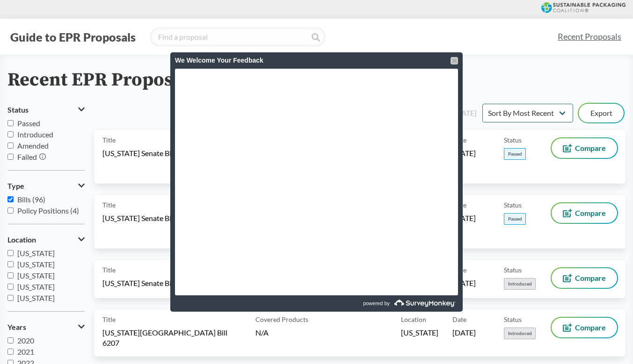 The image size is (633, 364). I want to click on button: Years, so click(46, 327).